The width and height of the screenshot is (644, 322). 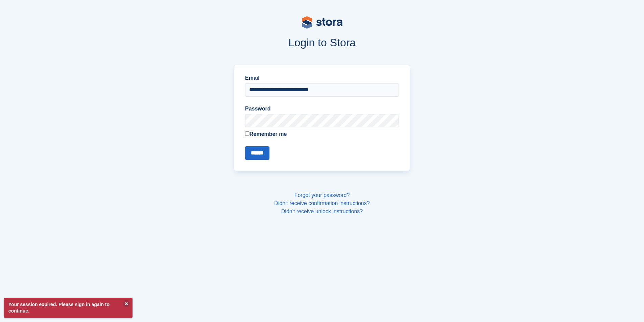 What do you see at coordinates (322, 195) in the screenshot?
I see `a: Forgot your password?` at bounding box center [322, 195].